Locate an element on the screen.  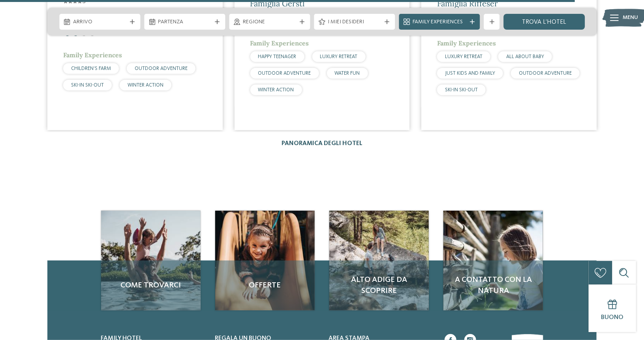
a: trova l’hotel is located at coordinates (545, 22).